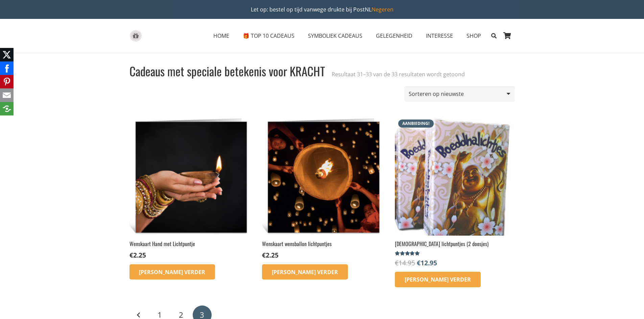 The height and width of the screenshot is (319, 644). What do you see at coordinates (221, 36) in the screenshot?
I see `span: HOME` at bounding box center [221, 36].